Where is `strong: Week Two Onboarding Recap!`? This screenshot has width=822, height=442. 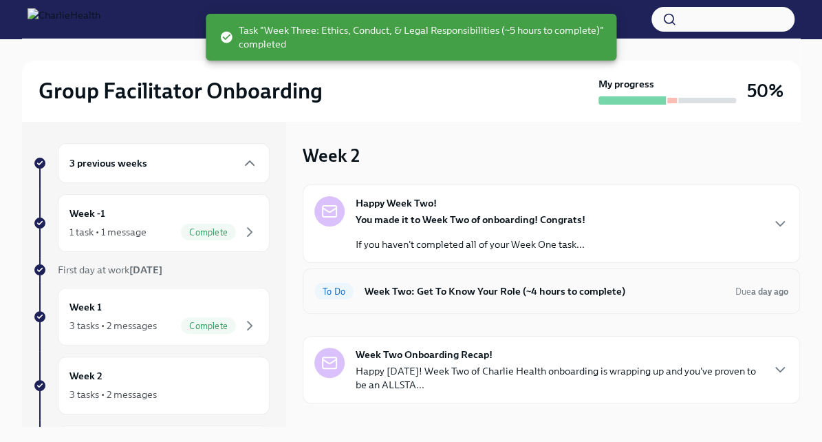 strong: Week Two Onboarding Recap! is located at coordinates (424, 354).